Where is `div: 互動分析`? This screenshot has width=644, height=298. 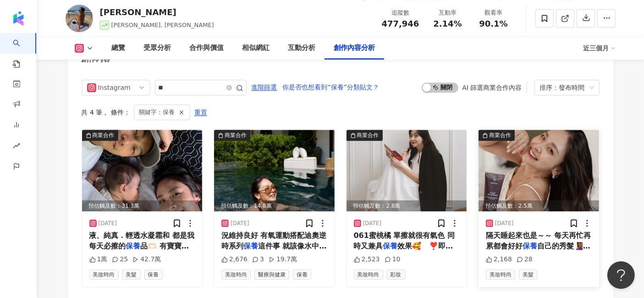
div: 互動分析 is located at coordinates (302, 48).